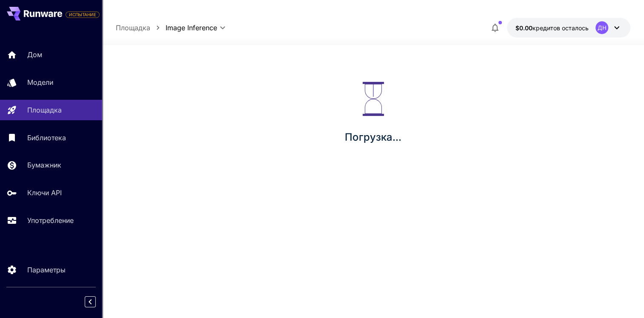 The image size is (644, 318). I want to click on p: Дом, so click(34, 54).